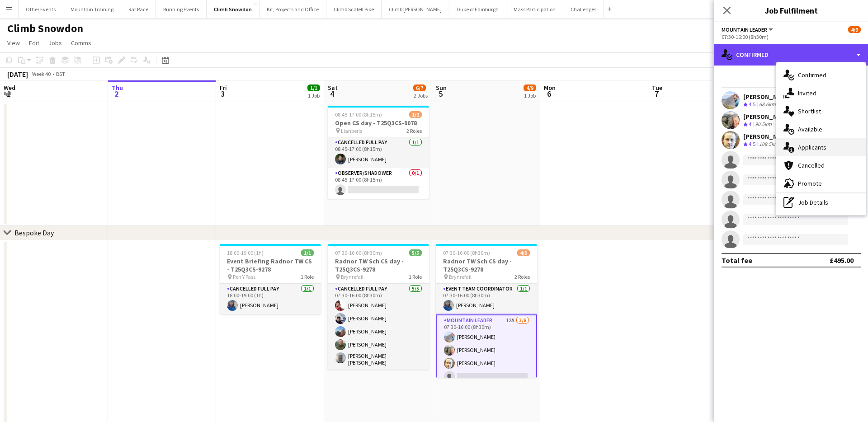 The image size is (868, 422). I want to click on div: 07:30-16:00 (8h30m)4/9Radnor TW Sch CS day - T25Q3CS-9278 Brynrefail2 RolesEvent Team Coordinator..., so click(487, 311).